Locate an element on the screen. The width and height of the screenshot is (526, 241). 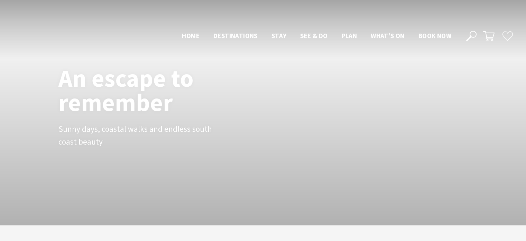
span: Book now is located at coordinates (435, 36).